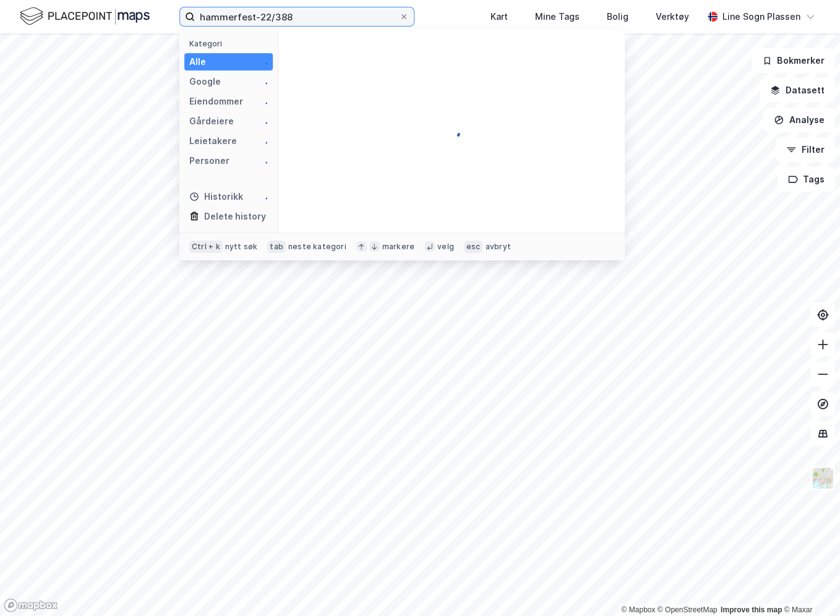 This screenshot has height=616, width=840. I want to click on a: OpenStreetMap, so click(687, 610).